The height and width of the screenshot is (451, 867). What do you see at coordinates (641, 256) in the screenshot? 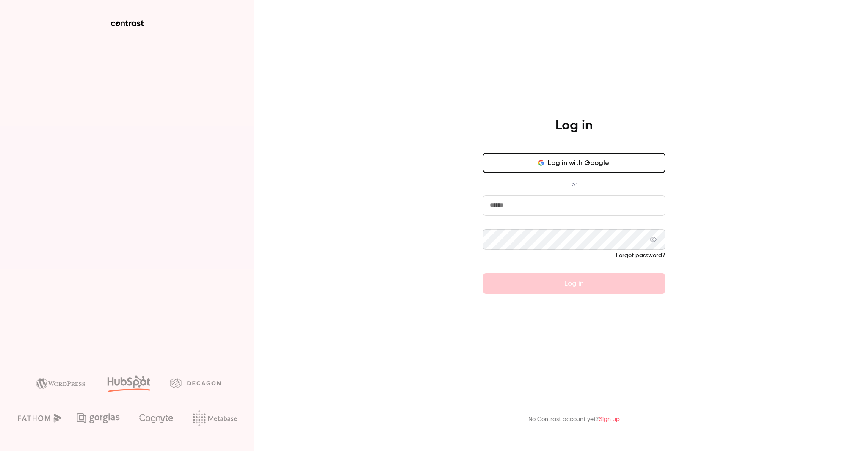
I see `a: Forgot password?` at bounding box center [641, 256].